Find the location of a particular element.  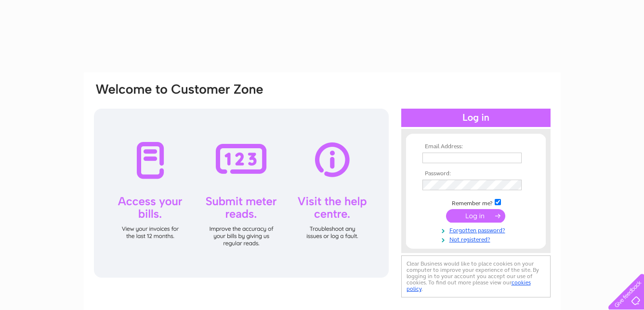

a: Forgotten password? is located at coordinates (477, 229).